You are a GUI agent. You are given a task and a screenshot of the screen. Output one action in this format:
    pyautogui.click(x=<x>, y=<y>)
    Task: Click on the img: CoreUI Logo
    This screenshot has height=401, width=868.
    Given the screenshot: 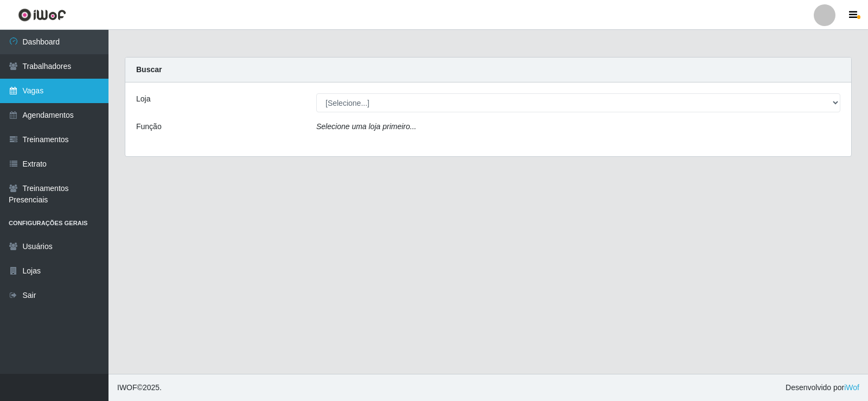 What is the action you would take?
    pyautogui.click(x=41, y=15)
    